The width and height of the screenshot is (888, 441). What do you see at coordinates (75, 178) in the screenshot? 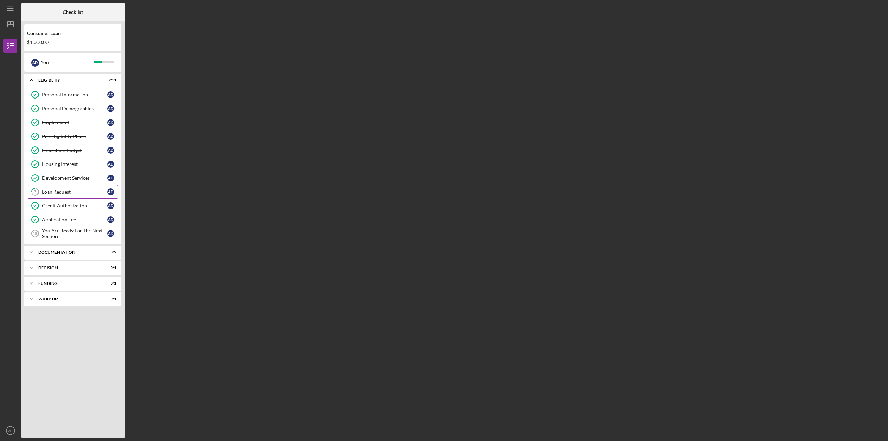
I see `div: Development Services` at bounding box center [75, 178].